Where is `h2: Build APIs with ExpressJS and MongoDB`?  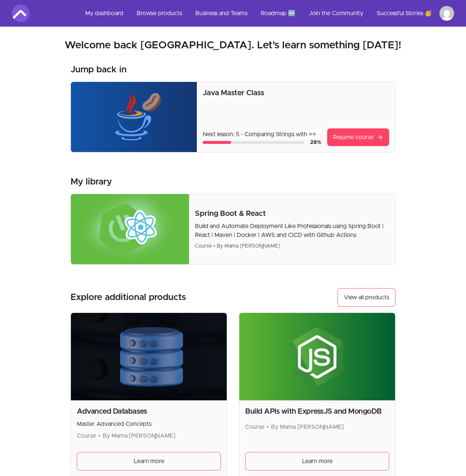 h2: Build APIs with ExpressJS and MongoDB is located at coordinates (317, 411).